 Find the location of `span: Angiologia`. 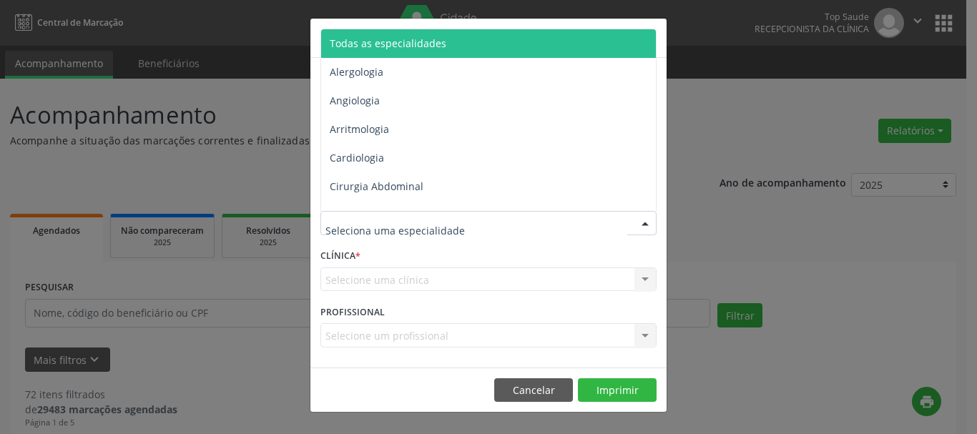

span: Angiologia is located at coordinates (355, 100).